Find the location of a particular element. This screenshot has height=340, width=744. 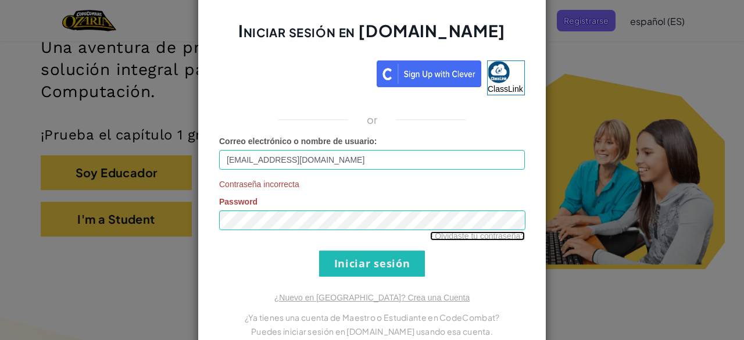

p: or is located at coordinates (372, 120).